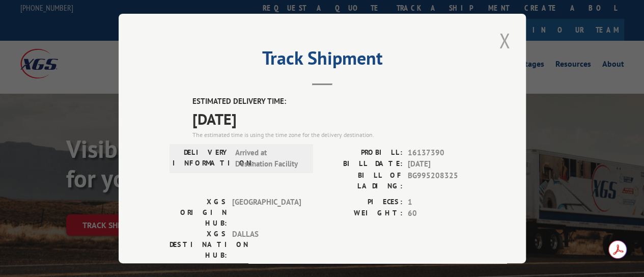 The image size is (644, 277). Describe the element at coordinates (266, 245) in the screenshot. I see `span: DALLAS` at that location.